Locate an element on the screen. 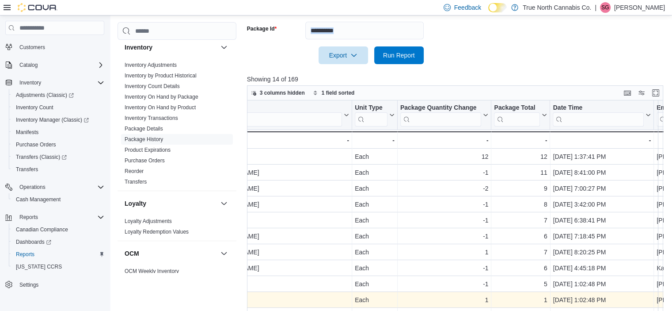 This screenshot has height=311, width=672. span: Loyalty Redemption Values is located at coordinates (156, 232).